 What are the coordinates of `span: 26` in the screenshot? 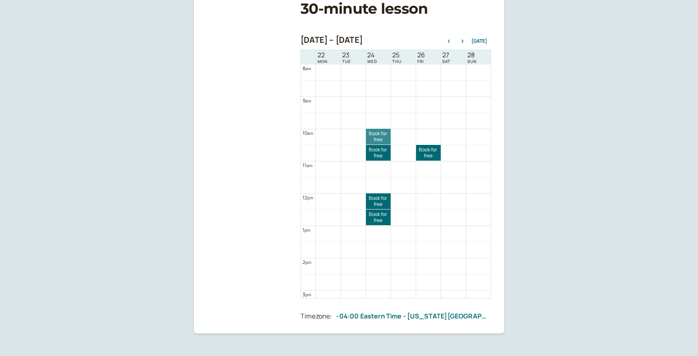 It's located at (421, 55).